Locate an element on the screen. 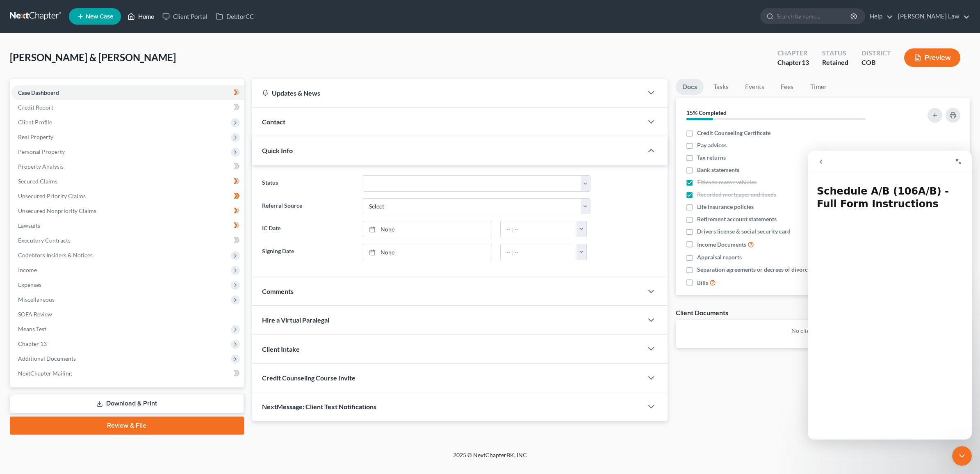 This screenshot has width=980, height=474. span: Retirement account statements is located at coordinates (737, 219).